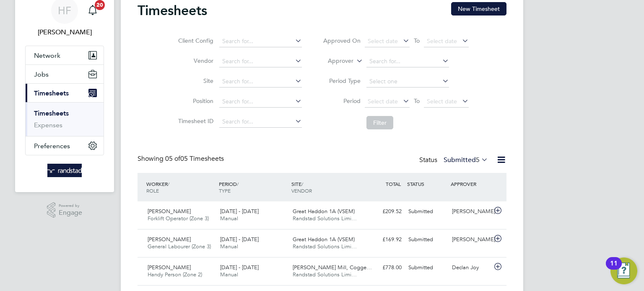 The height and width of the screenshot is (291, 644). What do you see at coordinates (181, 159) in the screenshot?
I see `div: Showing` at bounding box center [181, 159].